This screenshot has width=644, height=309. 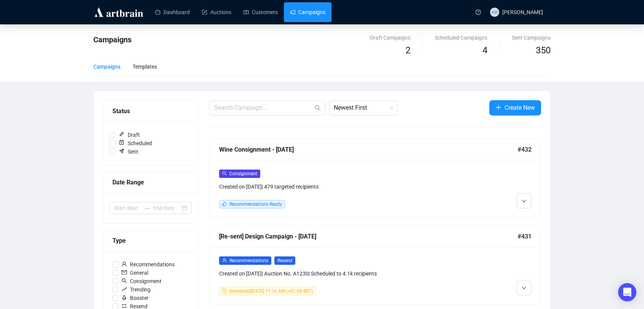 I want to click on span: Campaigns, so click(x=112, y=40).